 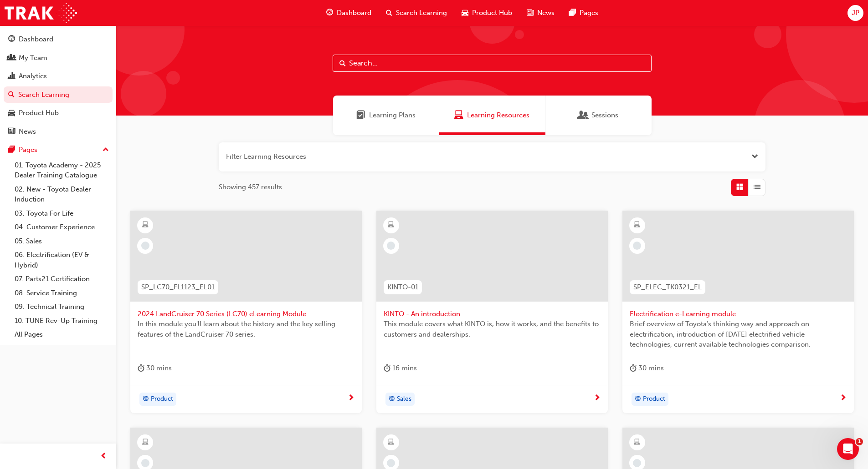 What do you see at coordinates (855, 13) in the screenshot?
I see `button: JP` at bounding box center [855, 13].